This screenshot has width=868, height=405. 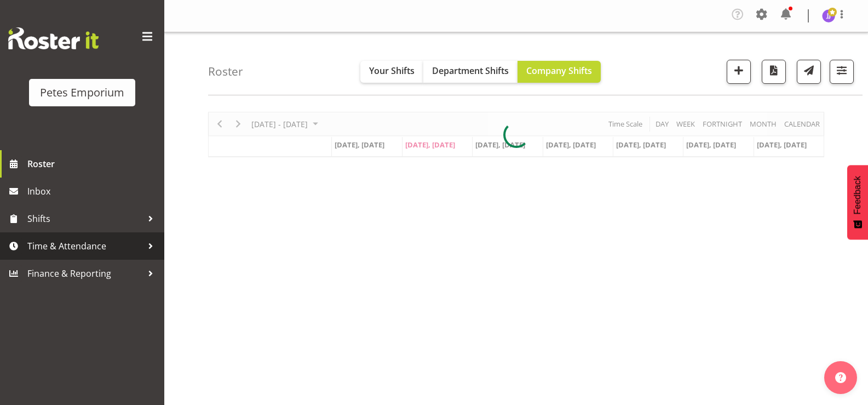 I want to click on span: Time & Attendance, so click(x=85, y=246).